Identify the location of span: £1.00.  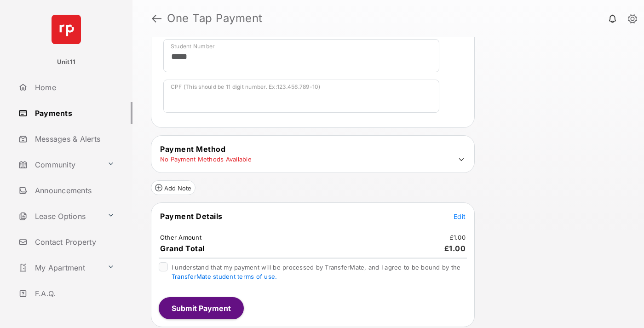
(455, 249).